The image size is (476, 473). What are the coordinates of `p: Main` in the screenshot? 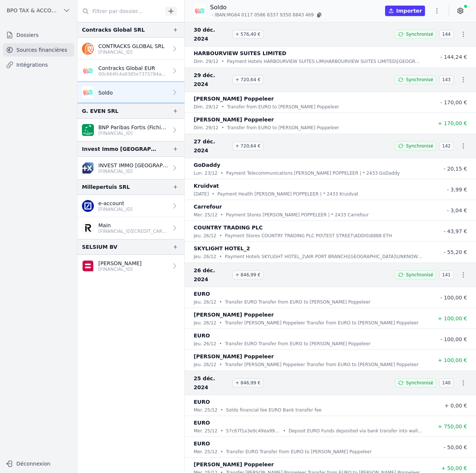 It's located at (133, 225).